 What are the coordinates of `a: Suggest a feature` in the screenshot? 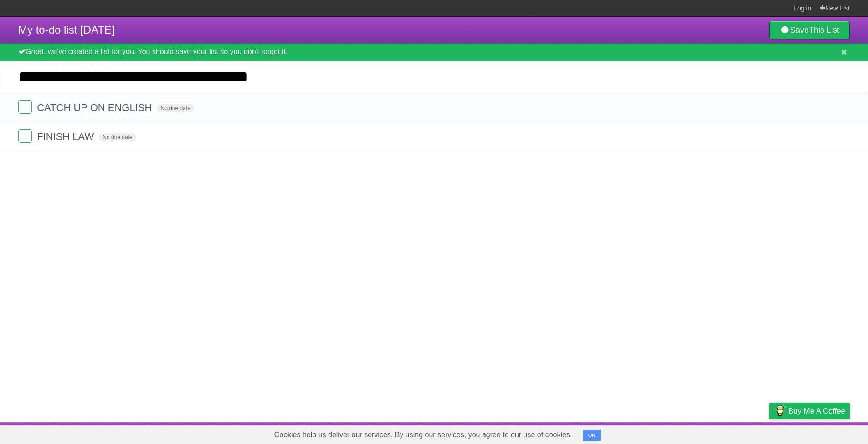 It's located at (821, 434).